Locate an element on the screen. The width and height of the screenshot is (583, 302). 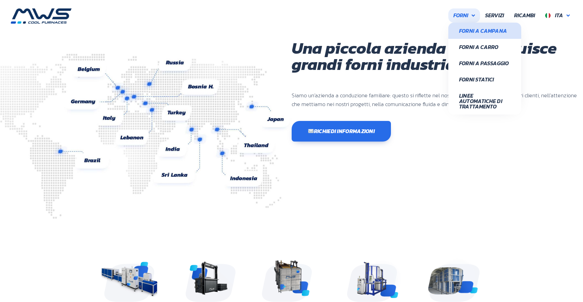
a: Forni a Passaggio is located at coordinates (485, 63).